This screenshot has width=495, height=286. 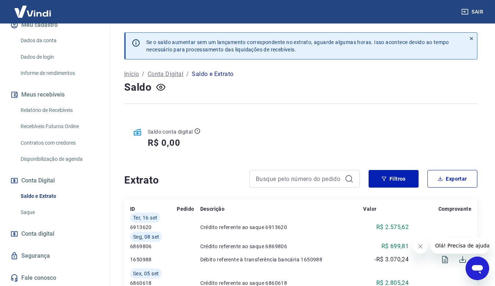 What do you see at coordinates (212, 209) in the screenshot?
I see `p: Descrição` at bounding box center [212, 209].